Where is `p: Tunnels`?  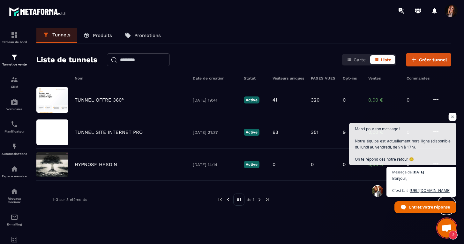
p: Tunnels is located at coordinates (61, 35).